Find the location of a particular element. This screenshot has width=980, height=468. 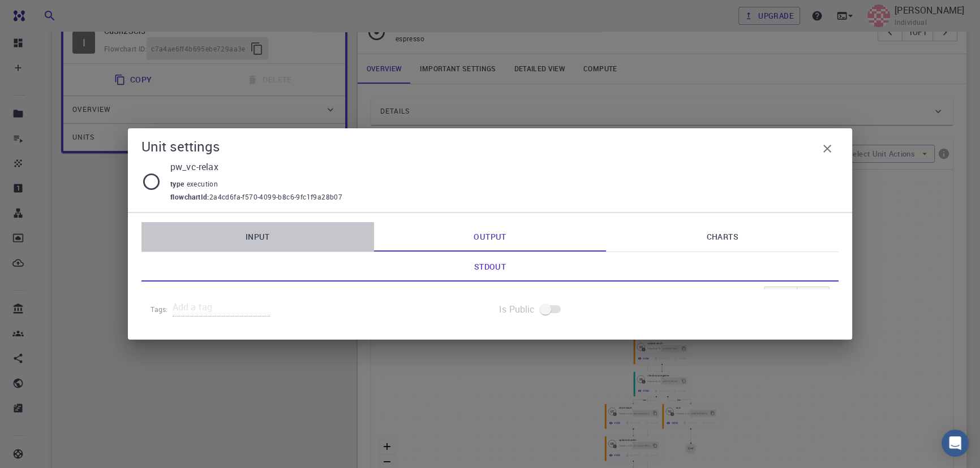

a: Output is located at coordinates (490, 237).